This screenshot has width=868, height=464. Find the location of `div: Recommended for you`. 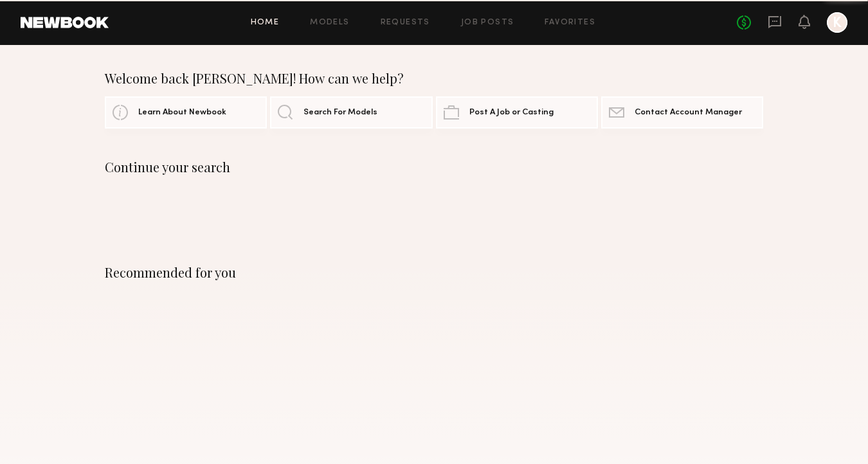

div: Recommended for you is located at coordinates (434, 273).